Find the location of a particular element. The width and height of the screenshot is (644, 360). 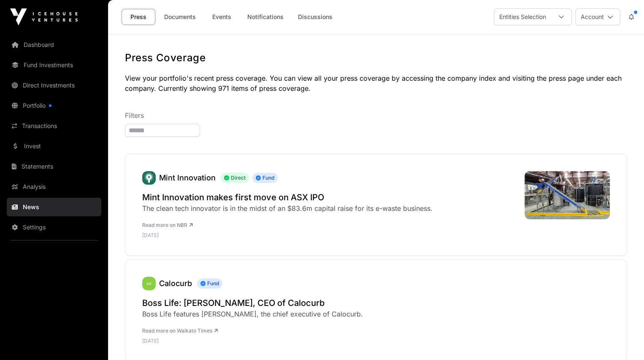

a: News is located at coordinates (54, 207).